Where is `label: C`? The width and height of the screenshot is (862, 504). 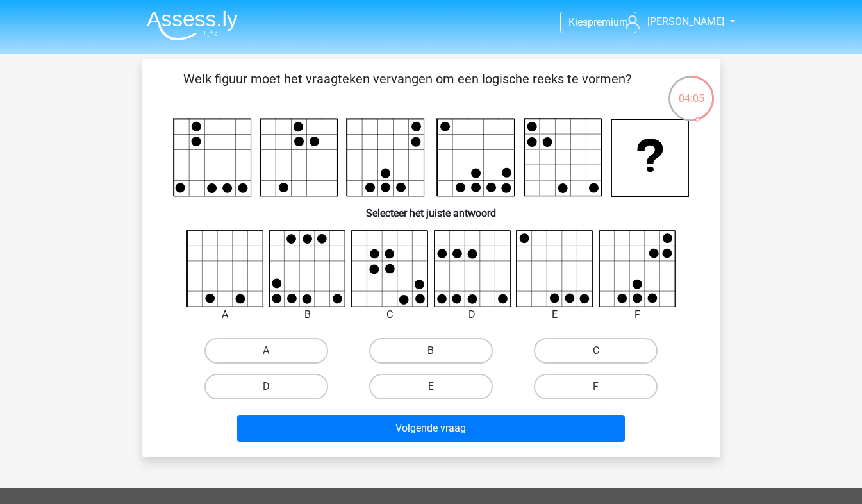
label: C is located at coordinates (595, 351).